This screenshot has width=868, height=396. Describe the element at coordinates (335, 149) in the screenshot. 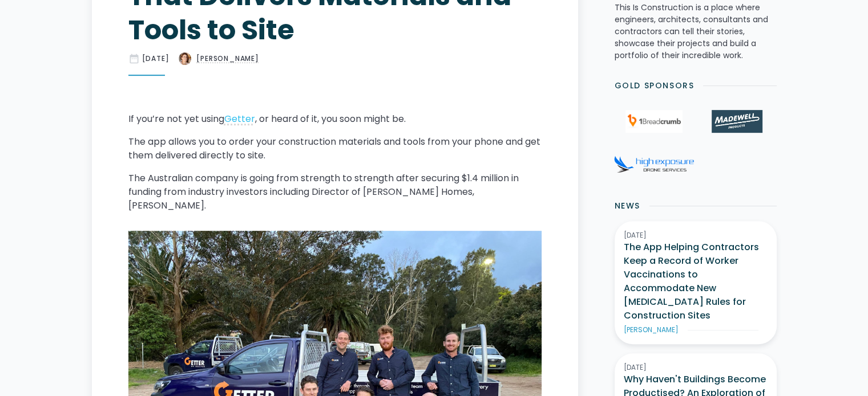

I see `p: The app allows you to order your construction materials and tools from your phone and get them de...` at that location.